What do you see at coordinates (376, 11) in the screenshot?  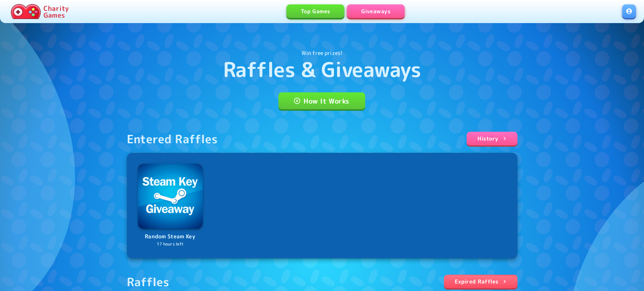 I see `a: Giveaways` at bounding box center [376, 11].